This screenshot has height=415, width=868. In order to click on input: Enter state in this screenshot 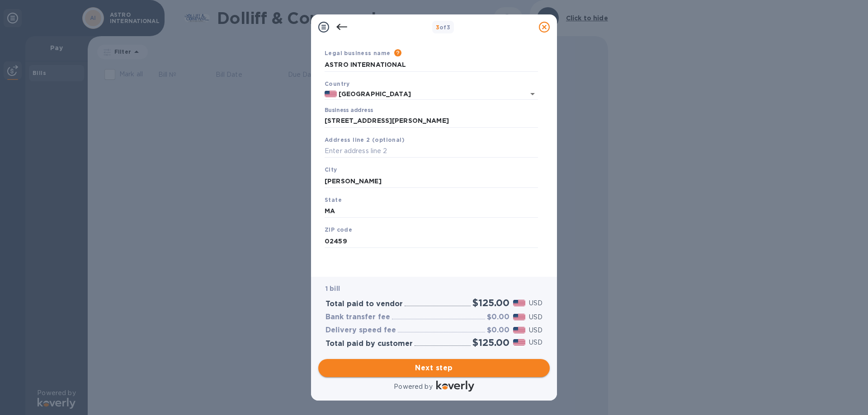, I will do `click(431, 211)`.